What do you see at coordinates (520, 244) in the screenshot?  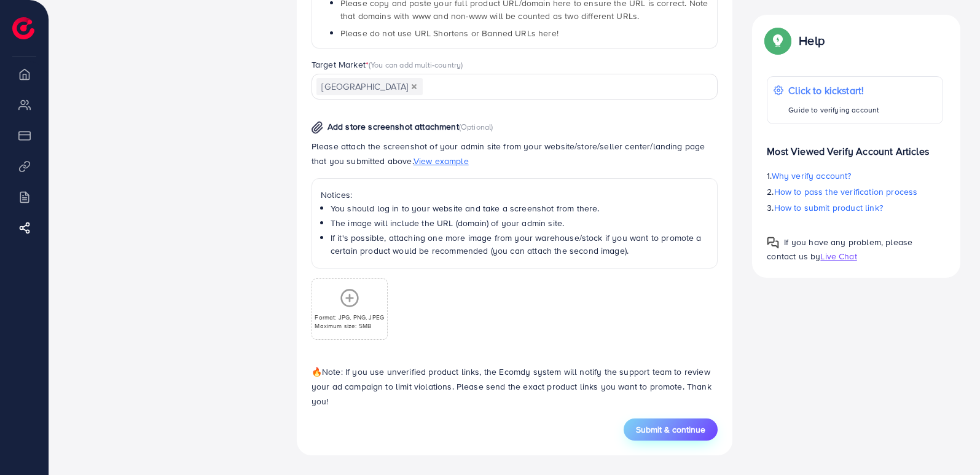 I see `li: If it's possible, attaching one more image from your warehouse/stock if you want to promote a cer...` at bounding box center [520, 244].